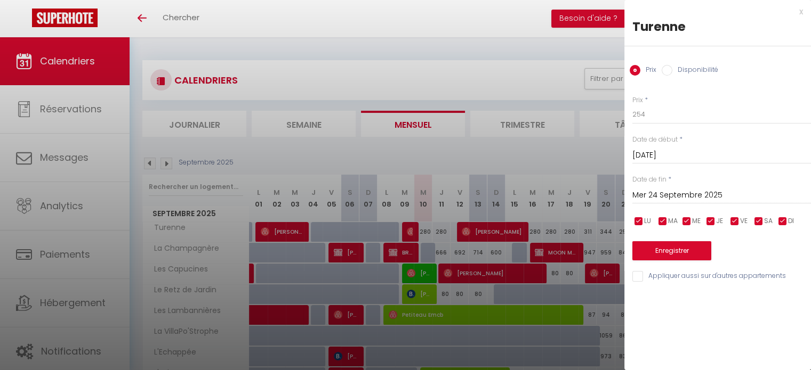  I want to click on label: Date de début, so click(654, 140).